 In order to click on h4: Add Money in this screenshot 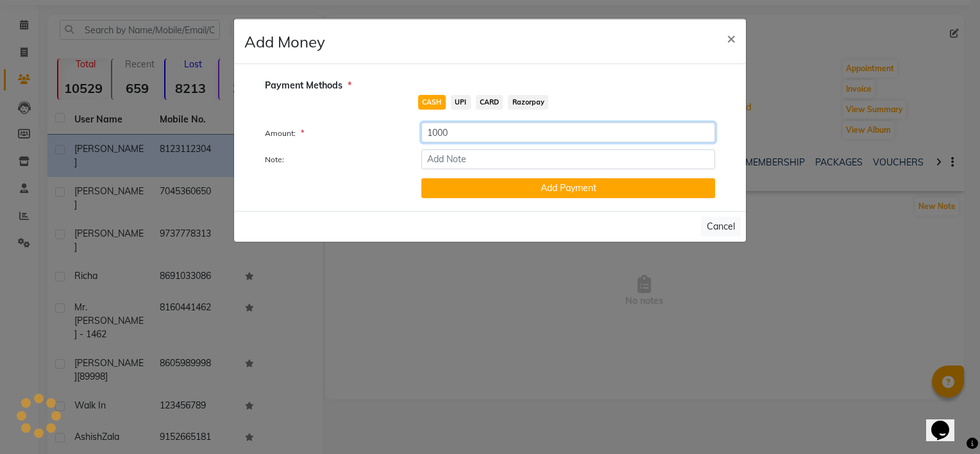, I will do `click(285, 41)`.